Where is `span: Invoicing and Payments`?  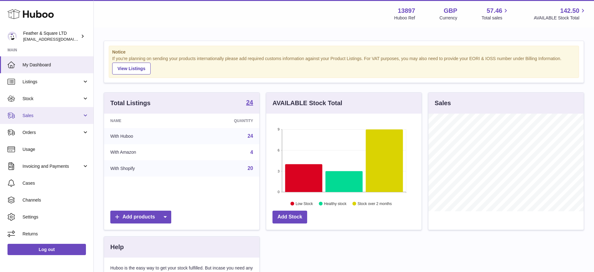 span: Invoicing and Payments is located at coordinates (52, 166).